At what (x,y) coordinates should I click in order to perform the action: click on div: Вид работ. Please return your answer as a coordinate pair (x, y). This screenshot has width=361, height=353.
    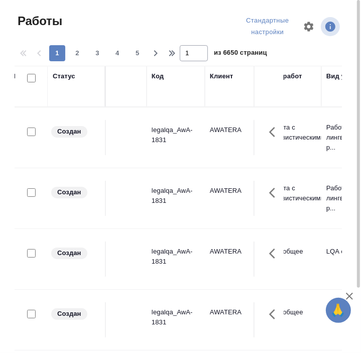
    Looking at the image, I should click on (285, 76).